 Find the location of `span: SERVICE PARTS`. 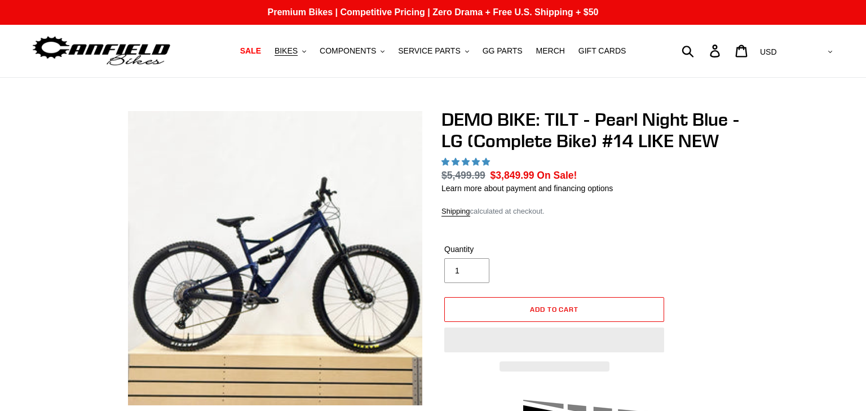

span: SERVICE PARTS is located at coordinates (429, 51).